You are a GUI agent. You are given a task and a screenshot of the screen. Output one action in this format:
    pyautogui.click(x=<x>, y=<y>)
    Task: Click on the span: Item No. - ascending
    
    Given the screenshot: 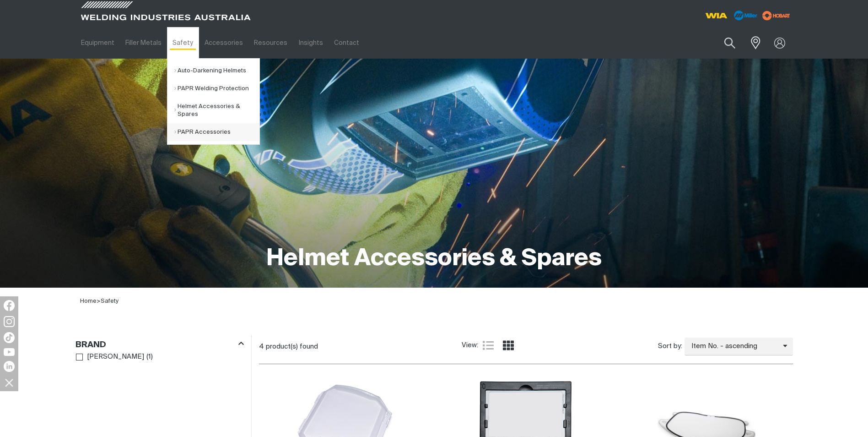 What is the action you would take?
    pyautogui.click(x=734, y=346)
    